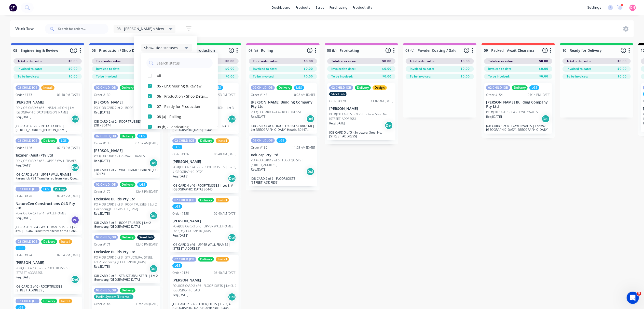  Describe the element at coordinates (639, 294) in the screenshot. I see `span: 5` at that location.